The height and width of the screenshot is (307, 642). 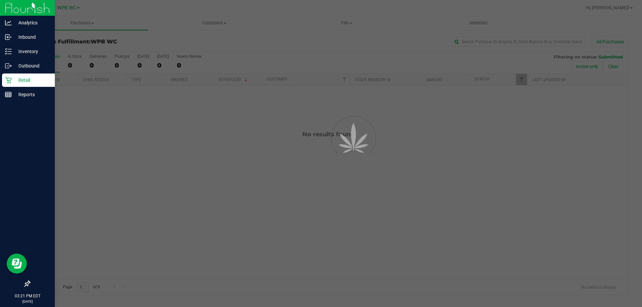 I want to click on p: Analytics, so click(x=32, y=23).